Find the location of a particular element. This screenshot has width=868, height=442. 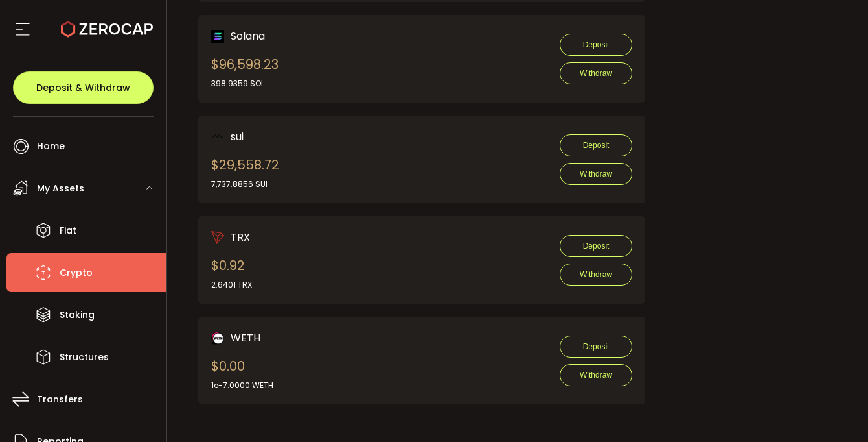

span: Solana is located at coordinates (248, 36).